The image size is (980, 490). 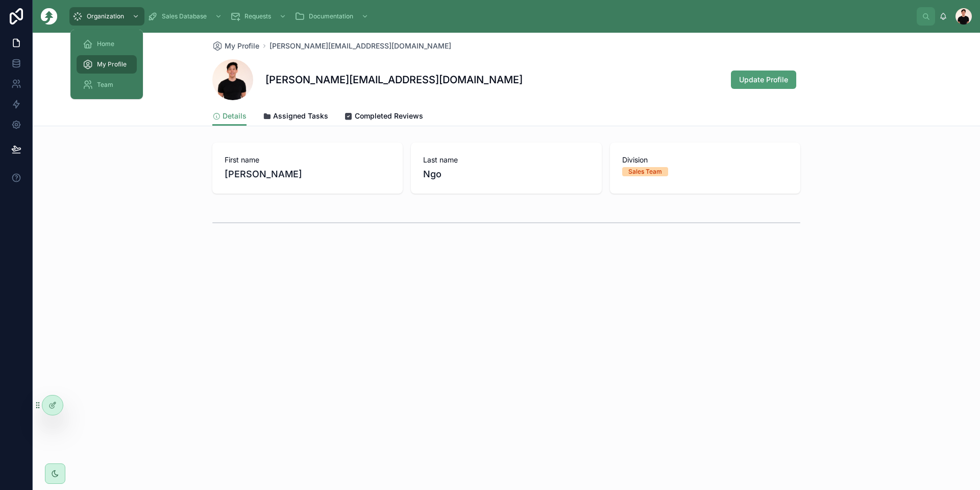 I want to click on span: Documentation, so click(x=330, y=16).